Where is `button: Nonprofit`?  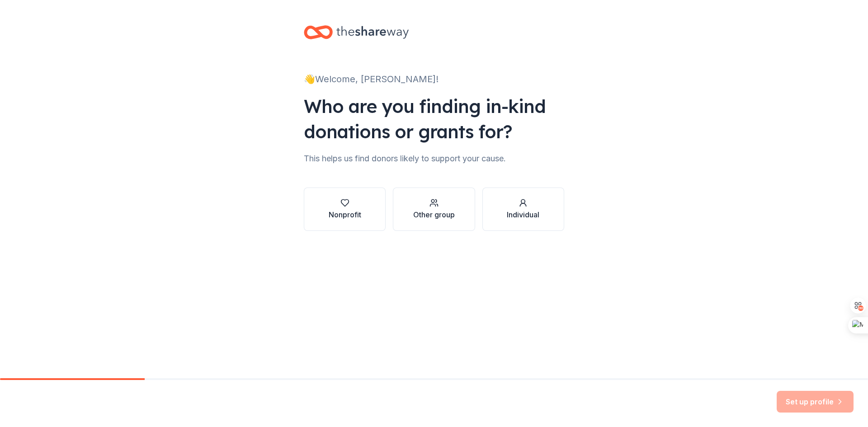
button: Nonprofit is located at coordinates (345, 209).